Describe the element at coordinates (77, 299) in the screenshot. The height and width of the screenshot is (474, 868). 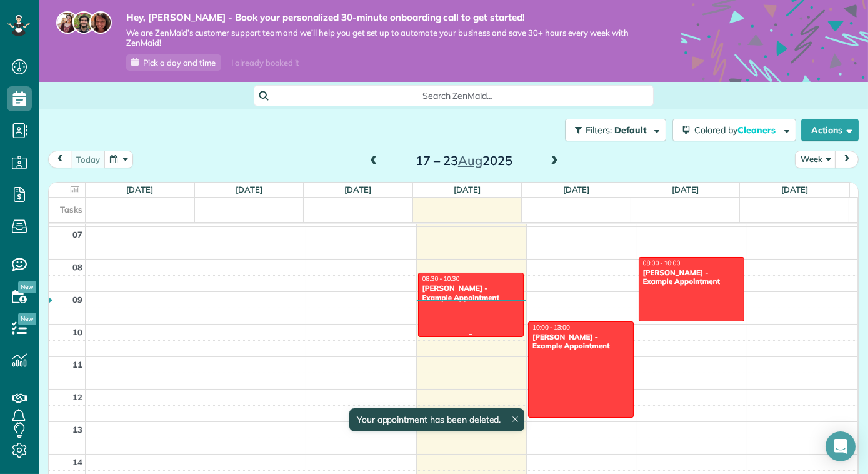
I see `span: 09` at that location.